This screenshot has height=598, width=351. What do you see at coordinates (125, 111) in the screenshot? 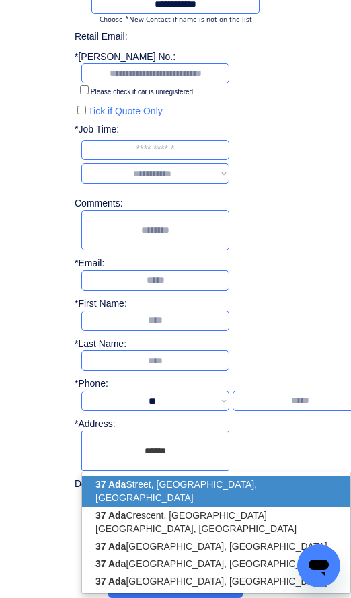
I see `label: Tick if Quote Only` at bounding box center [125, 111].